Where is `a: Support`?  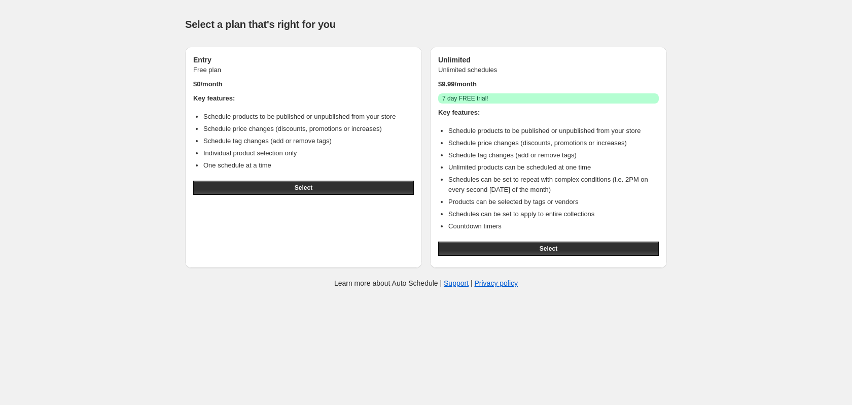
a: Support is located at coordinates (456, 283).